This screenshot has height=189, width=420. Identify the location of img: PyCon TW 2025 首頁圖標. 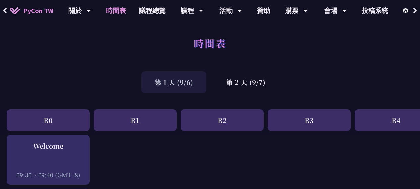
(15, 11).